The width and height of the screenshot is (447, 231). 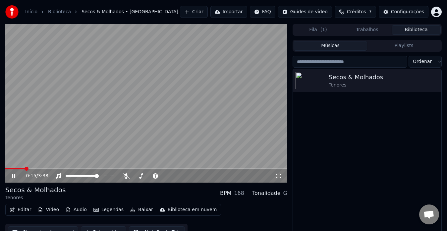 I want to click on a: Início, so click(x=31, y=12).